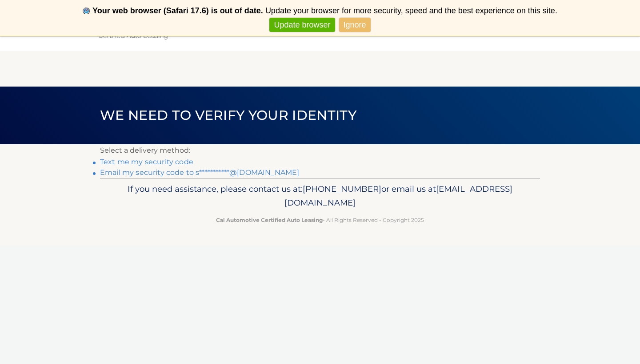  What do you see at coordinates (411, 10) in the screenshot?
I see `span: Update your browser for more security, speed and the best experience on this site.` at bounding box center [411, 10].